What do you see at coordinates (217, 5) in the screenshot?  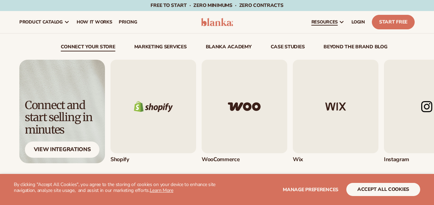 I see `span: Free to start · ZERO minimums · ZERO contracts` at bounding box center [217, 5].